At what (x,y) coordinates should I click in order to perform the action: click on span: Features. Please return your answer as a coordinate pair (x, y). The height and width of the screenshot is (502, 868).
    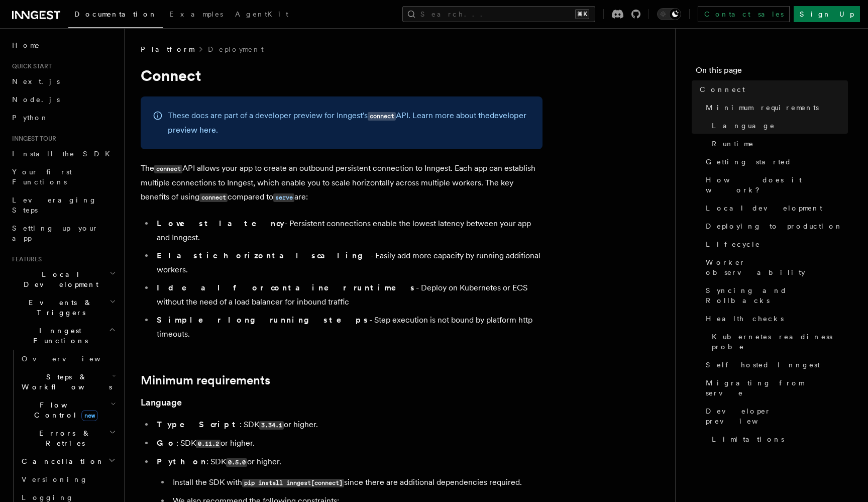
    Looking at the image, I should click on (25, 259).